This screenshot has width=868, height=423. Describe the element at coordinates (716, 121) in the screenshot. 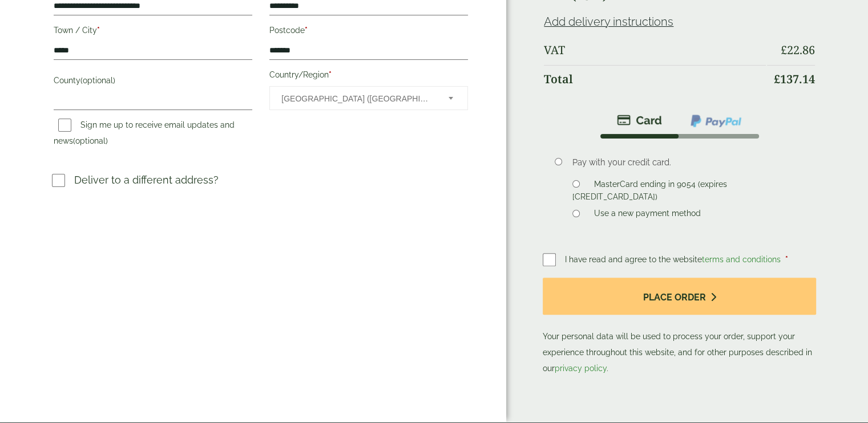

I see `img: ppcp-gateway.png` at that location.